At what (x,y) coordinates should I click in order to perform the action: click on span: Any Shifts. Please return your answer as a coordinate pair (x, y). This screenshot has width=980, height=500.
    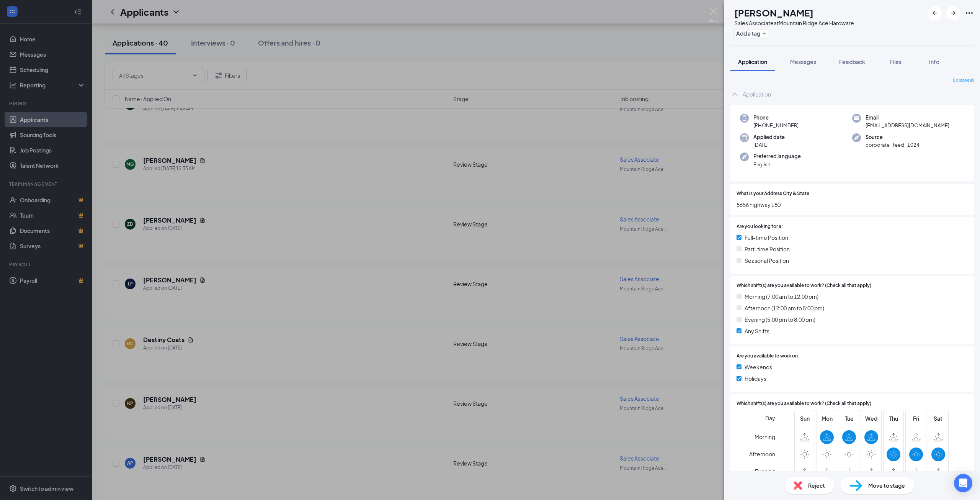
    Looking at the image, I should click on (757, 331).